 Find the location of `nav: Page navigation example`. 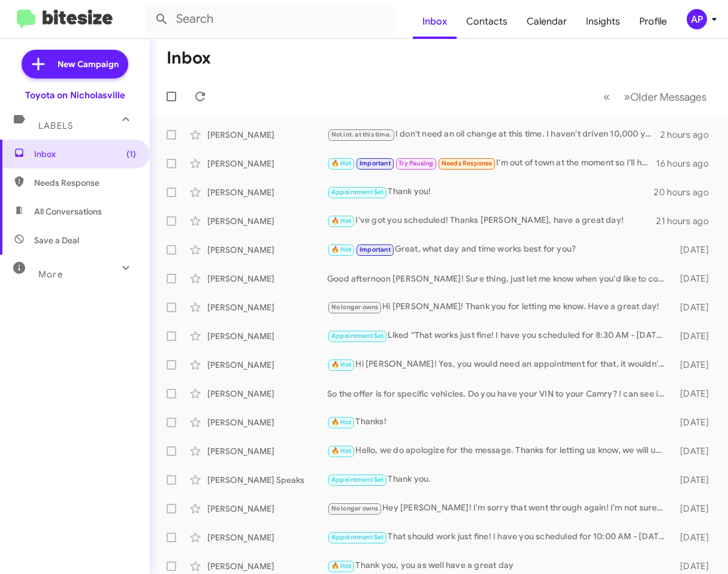

nav: Page navigation example is located at coordinates (655, 96).